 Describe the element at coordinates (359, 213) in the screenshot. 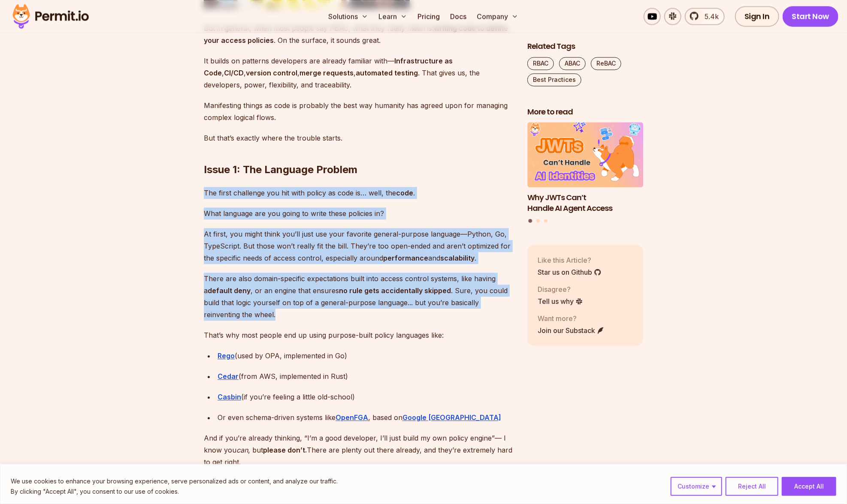

I see `p: What language are you going to write these policies in?` at that location.